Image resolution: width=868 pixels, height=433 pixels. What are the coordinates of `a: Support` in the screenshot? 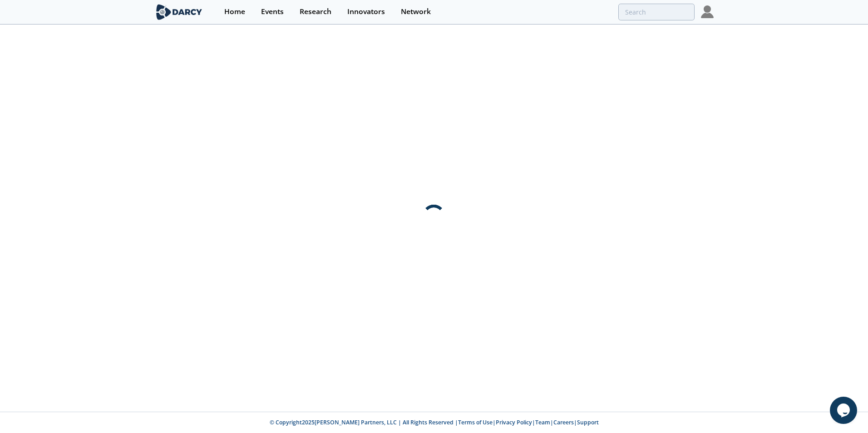 It's located at (588, 422).